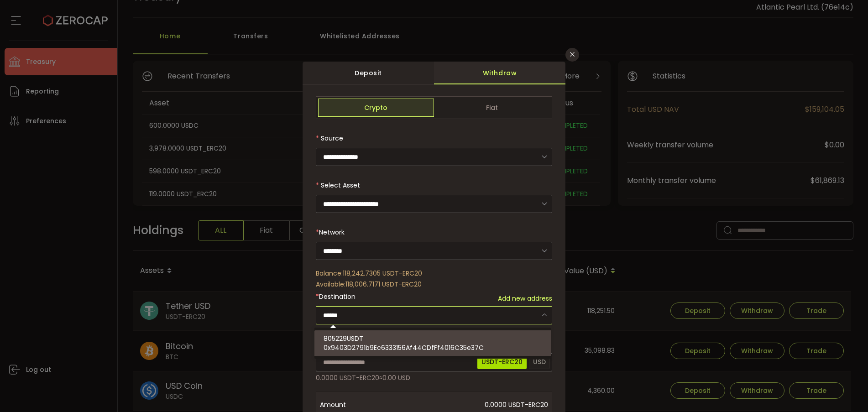 This screenshot has width=868, height=412. I want to click on span: USDT-ERC20, so click(502, 361).